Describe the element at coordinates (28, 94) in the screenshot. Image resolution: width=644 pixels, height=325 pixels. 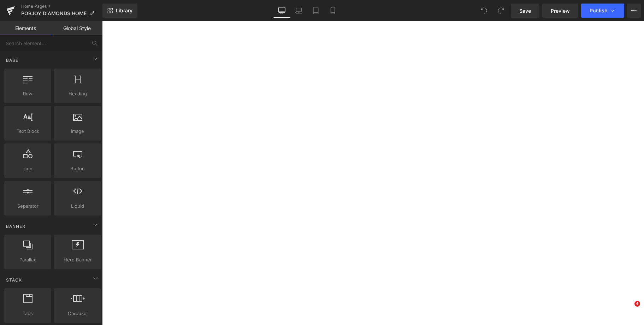
I see `span: Row` at that location.